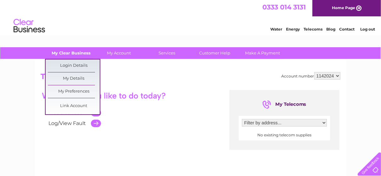 This screenshot has height=176, width=381. What do you see at coordinates (347, 29) in the screenshot?
I see `a: Contact` at bounding box center [347, 29].